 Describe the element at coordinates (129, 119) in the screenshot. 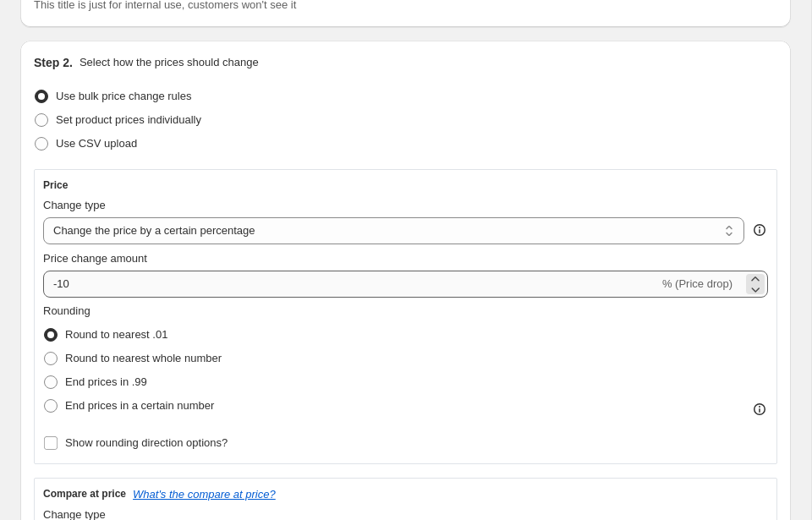

I see `span: Set product prices individually` at that location.